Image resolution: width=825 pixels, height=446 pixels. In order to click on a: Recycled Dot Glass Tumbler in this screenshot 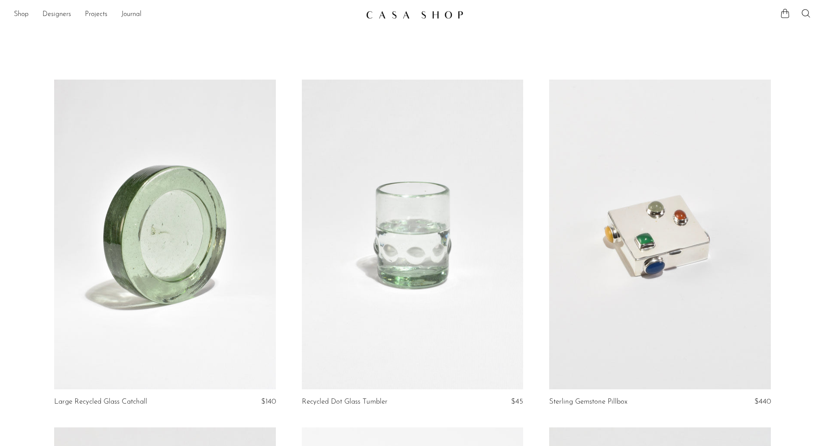, I will do `click(345, 402)`.